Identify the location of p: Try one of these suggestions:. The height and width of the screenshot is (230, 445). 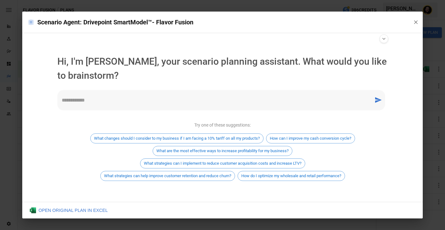
(222, 125).